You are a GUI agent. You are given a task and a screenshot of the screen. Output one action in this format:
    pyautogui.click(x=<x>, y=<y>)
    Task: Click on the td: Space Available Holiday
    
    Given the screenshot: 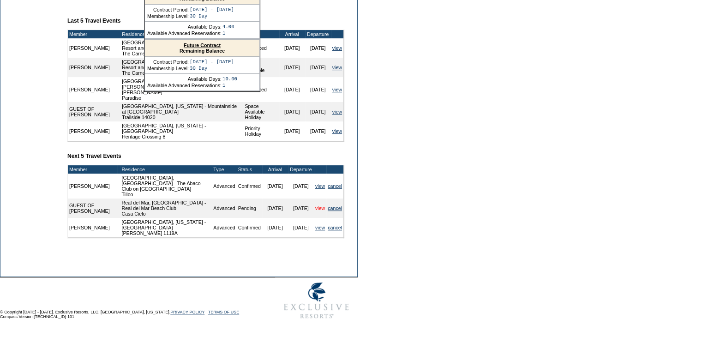 What is the action you would take?
    pyautogui.click(x=261, y=112)
    